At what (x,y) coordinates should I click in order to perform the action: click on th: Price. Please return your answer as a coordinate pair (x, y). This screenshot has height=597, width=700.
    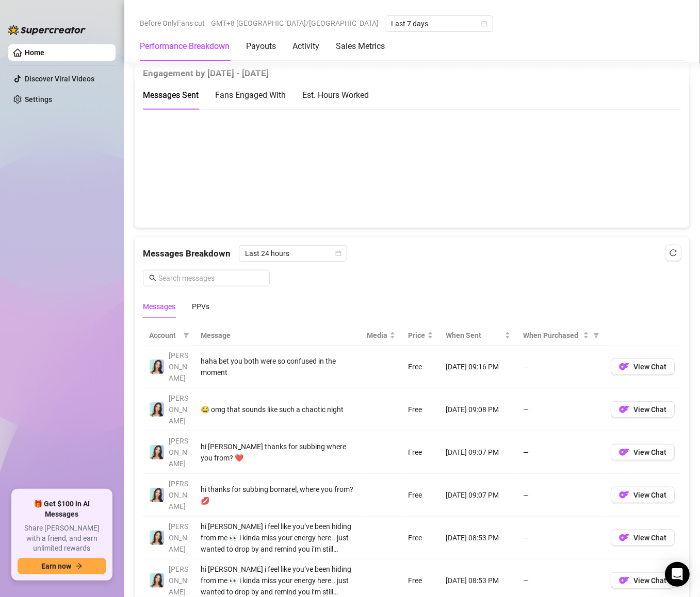
    Looking at the image, I should click on (421, 335).